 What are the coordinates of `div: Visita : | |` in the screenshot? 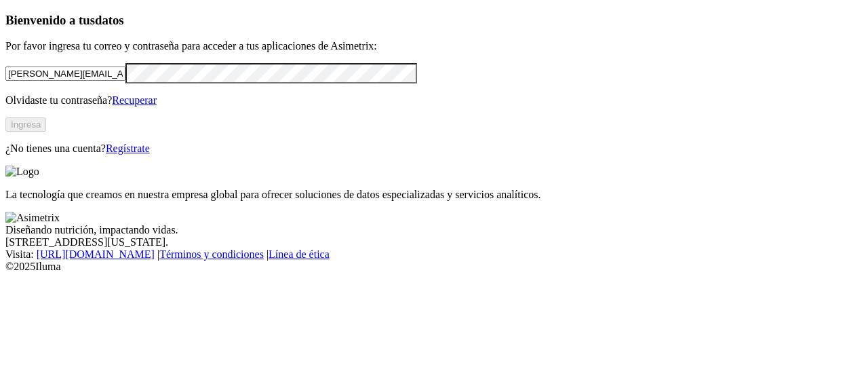 It's located at (434, 254).